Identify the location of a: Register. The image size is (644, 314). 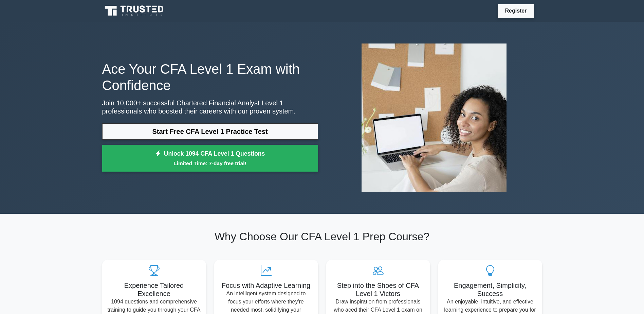
(516, 10).